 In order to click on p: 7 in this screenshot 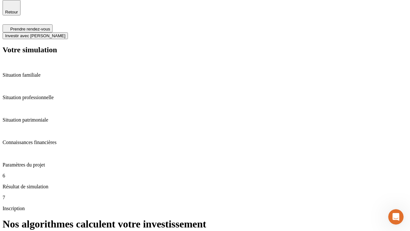, I will do `click(205, 197)`.